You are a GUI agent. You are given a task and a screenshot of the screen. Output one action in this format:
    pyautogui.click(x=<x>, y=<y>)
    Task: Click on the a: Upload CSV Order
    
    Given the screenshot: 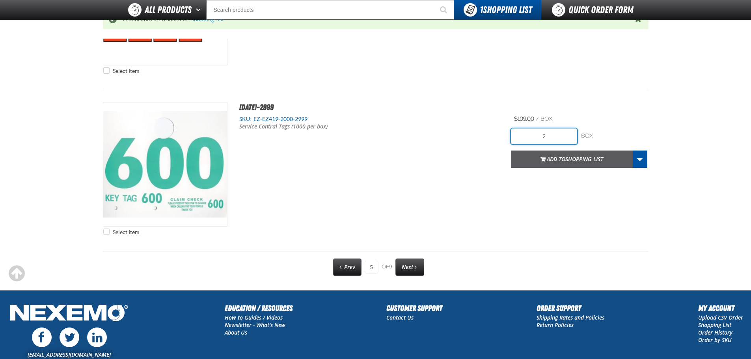 What is the action you would take?
    pyautogui.click(x=720, y=317)
    